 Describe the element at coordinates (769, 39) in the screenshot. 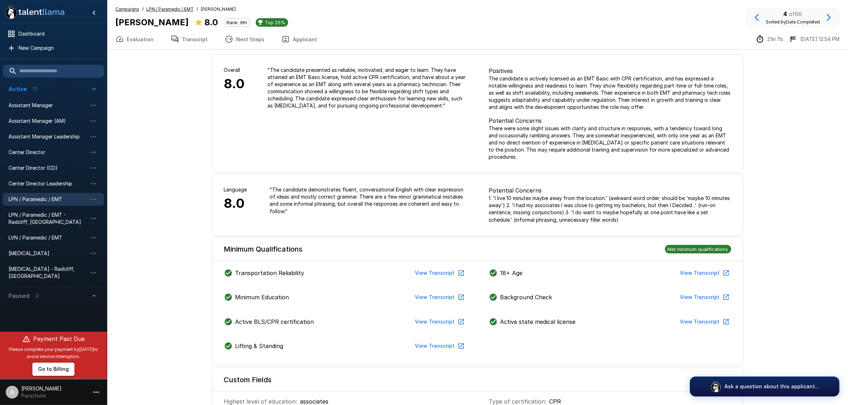

I see `div: The time between starting and completing the interview` at that location.